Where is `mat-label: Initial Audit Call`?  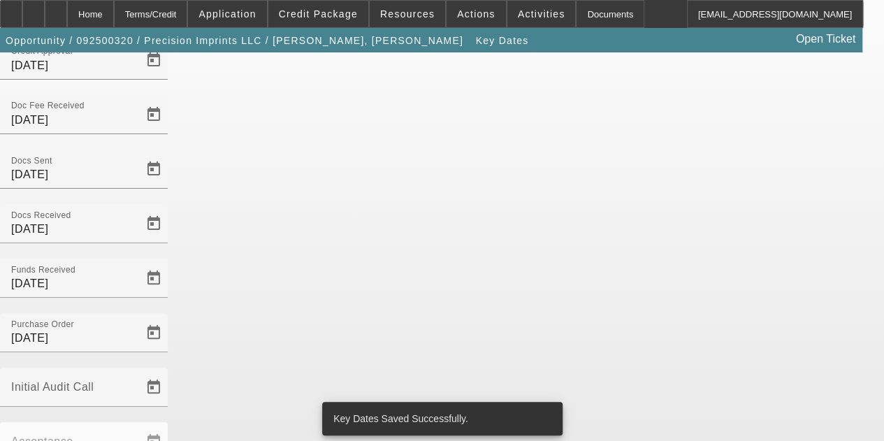
mat-label: Initial Audit Call is located at coordinates (52, 387).